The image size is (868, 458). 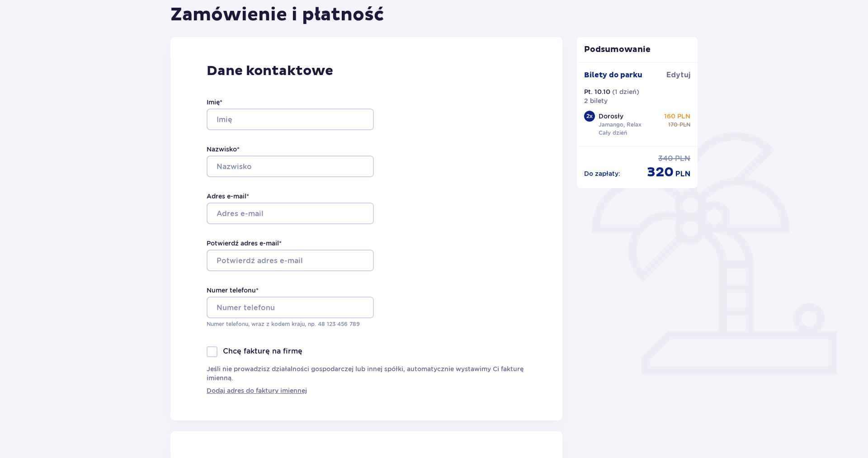 I want to click on p: Dorosły, so click(x=611, y=116).